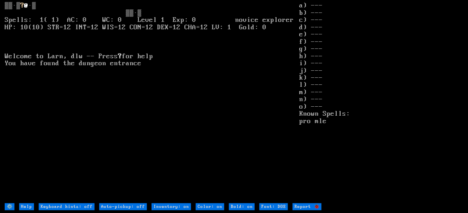 The image size is (468, 213). What do you see at coordinates (123, 207) in the screenshot?
I see `input: Auto-pickup: off` at bounding box center [123, 207].